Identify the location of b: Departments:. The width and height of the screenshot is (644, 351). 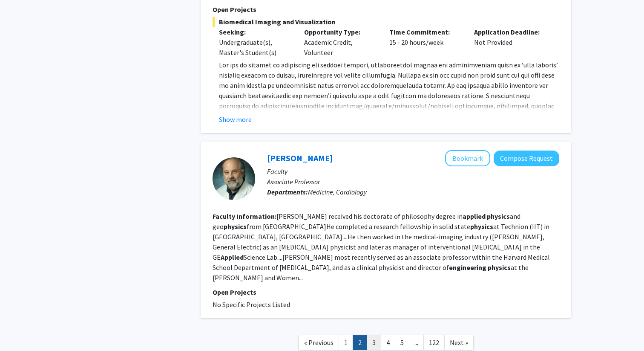
(288, 192).